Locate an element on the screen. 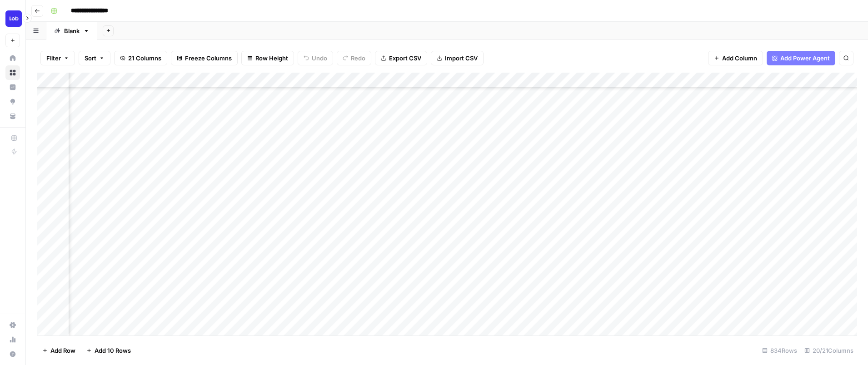 The height and width of the screenshot is (365, 868). span: Add Row is located at coordinates (63, 350).